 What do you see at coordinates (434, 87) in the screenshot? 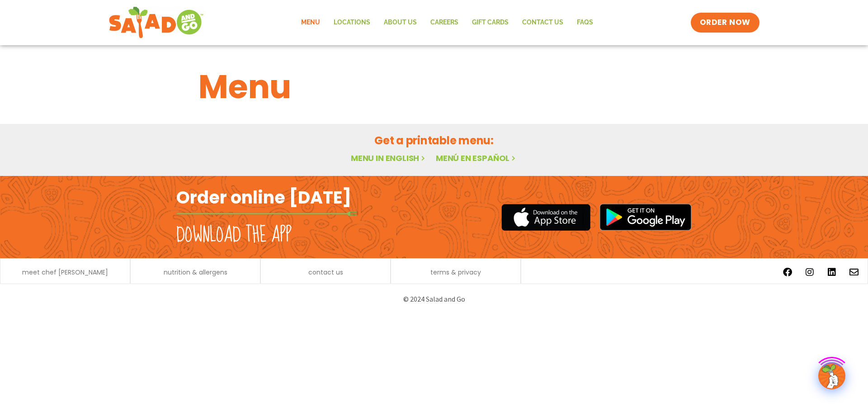
I see `h1: Menu` at bounding box center [434, 87].